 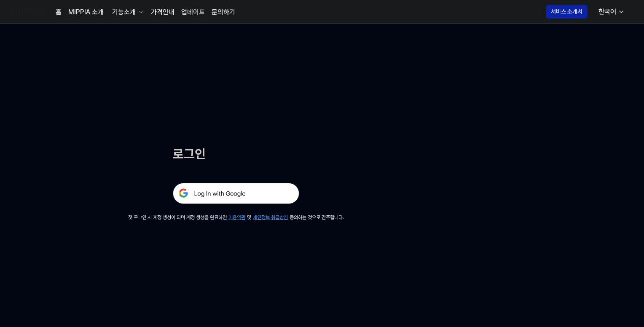 What do you see at coordinates (124, 12) in the screenshot?
I see `div: 기능소개` at bounding box center [124, 12].